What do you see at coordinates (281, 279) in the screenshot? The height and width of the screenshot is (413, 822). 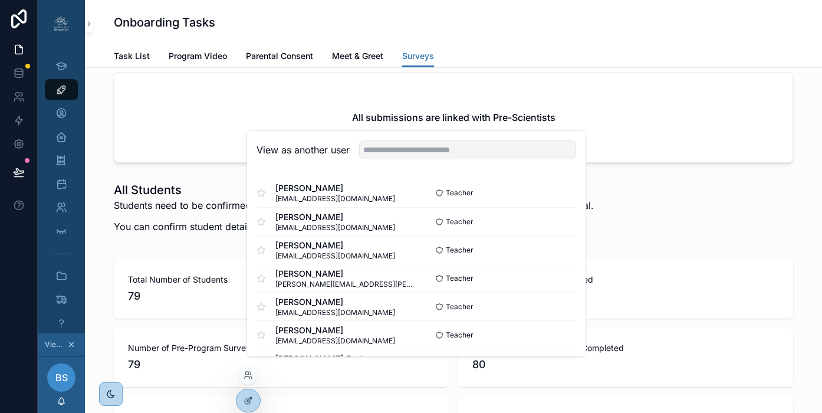 I see `span: Total Number of Students` at bounding box center [281, 279].